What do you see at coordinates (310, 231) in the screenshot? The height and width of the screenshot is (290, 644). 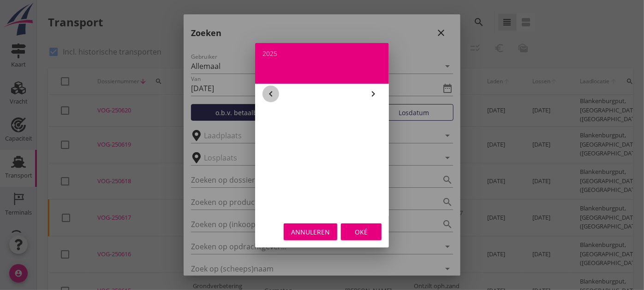 I see `button: Annuleren` at bounding box center [310, 231].